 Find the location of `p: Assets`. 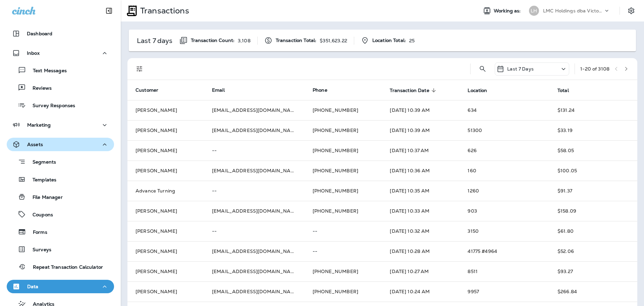

p: Assets is located at coordinates (35, 144).